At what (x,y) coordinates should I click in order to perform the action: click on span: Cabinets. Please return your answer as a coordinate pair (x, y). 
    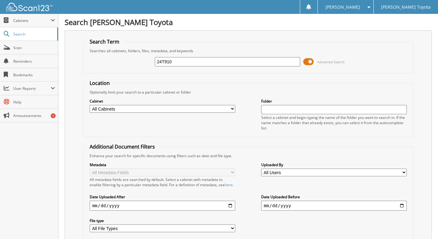
    Looking at the image, I should click on (32, 20).